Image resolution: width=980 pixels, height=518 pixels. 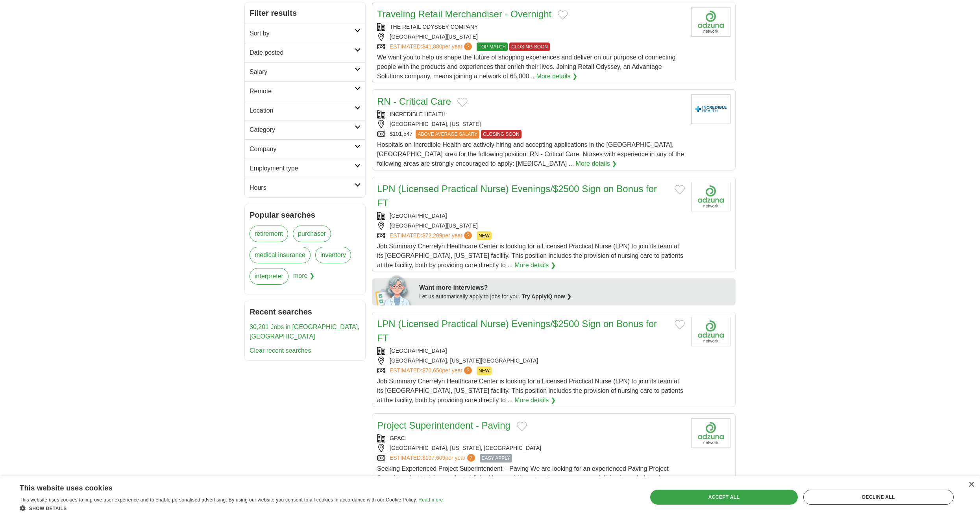 I want to click on a: purchaser, so click(x=311, y=234).